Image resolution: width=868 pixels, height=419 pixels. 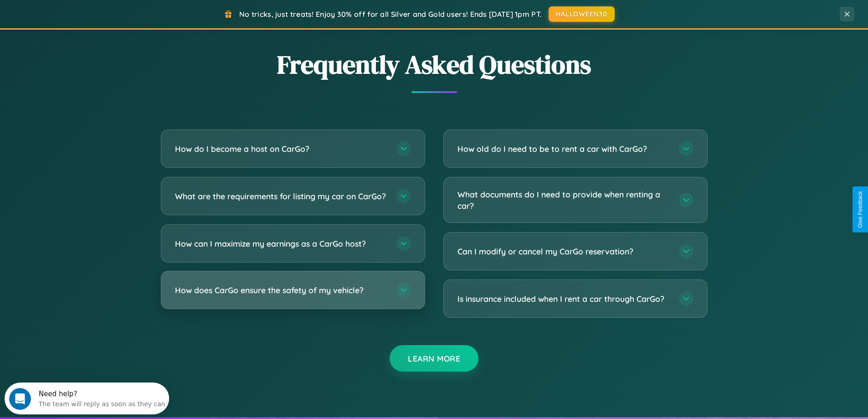 I want to click on div: Open Intercom Messenger, so click(x=86, y=16).